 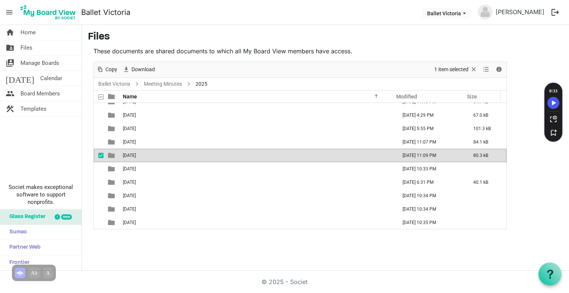 I want to click on td: 84.1 kB is template cell column header Size, so click(x=486, y=142).